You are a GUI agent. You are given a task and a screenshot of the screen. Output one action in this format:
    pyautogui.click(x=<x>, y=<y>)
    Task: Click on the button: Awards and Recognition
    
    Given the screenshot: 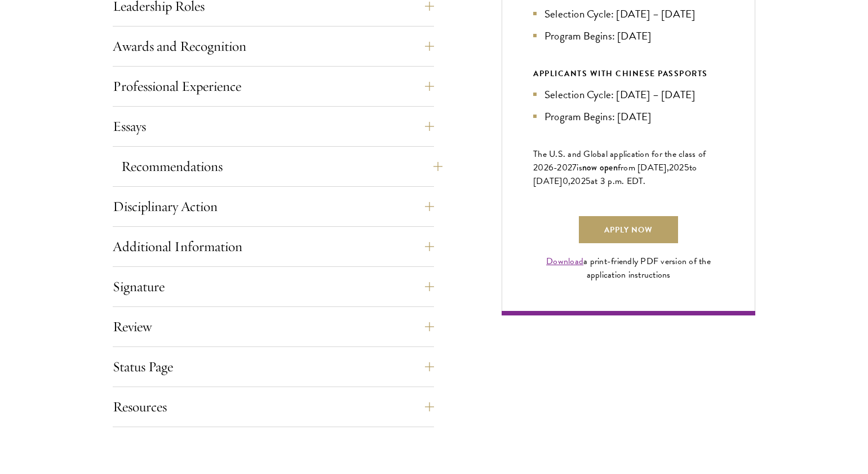 What is the action you would take?
    pyautogui.click(x=274, y=46)
    